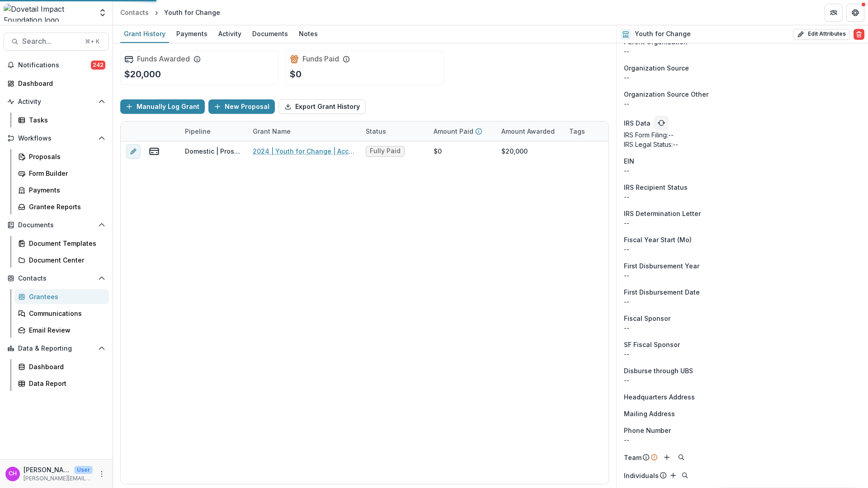 The height and width of the screenshot is (488, 868). What do you see at coordinates (673, 475) in the screenshot?
I see `button: Add` at bounding box center [673, 475].